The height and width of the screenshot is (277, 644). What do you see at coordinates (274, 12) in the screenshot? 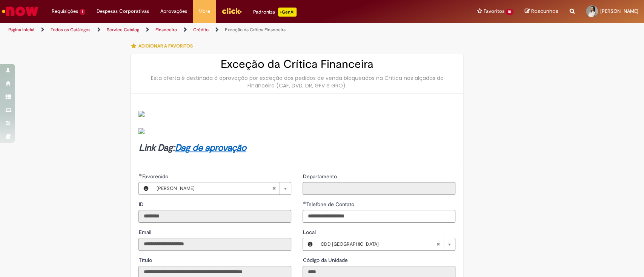
I see `div: Padroniza` at bounding box center [274, 12].